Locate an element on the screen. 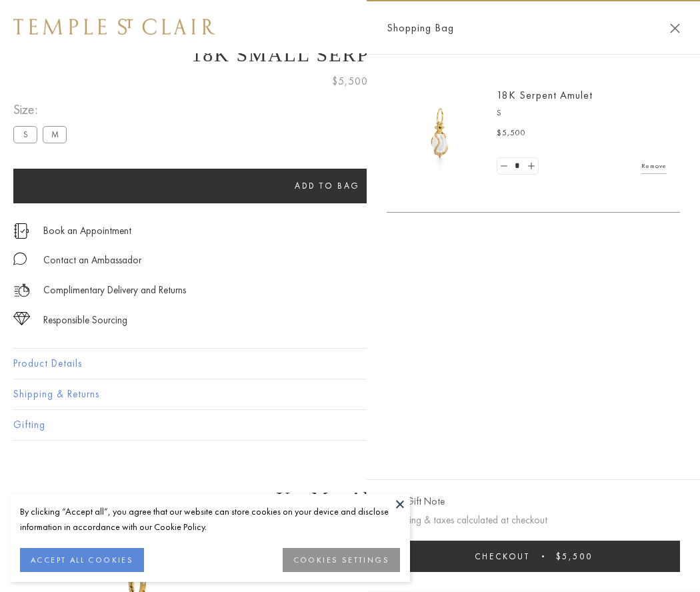  h1: 18K Small Serpent Amulet is located at coordinates (350, 55).